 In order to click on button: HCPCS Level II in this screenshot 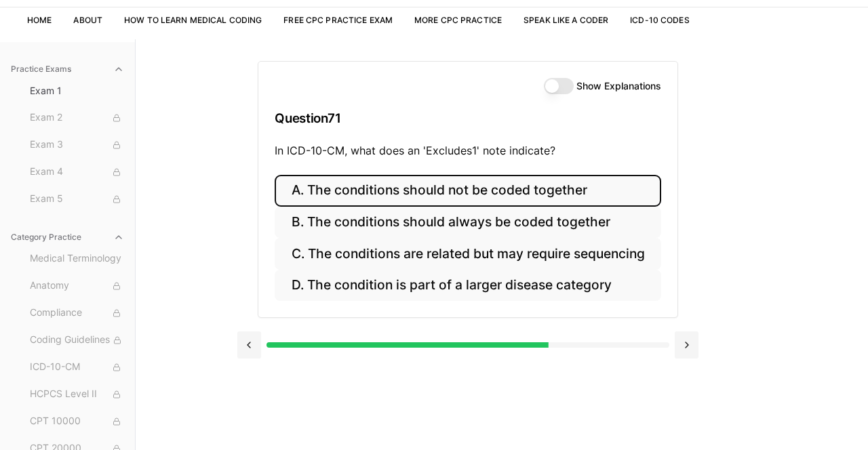, I will do `click(76, 395)`.